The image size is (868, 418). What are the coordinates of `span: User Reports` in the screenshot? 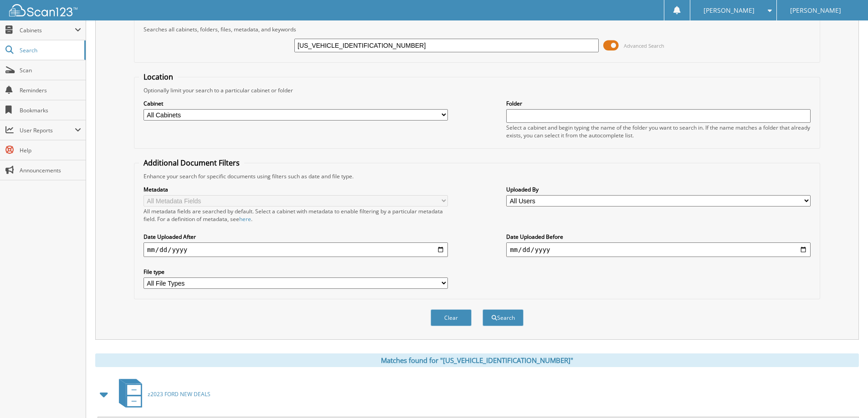 It's located at (47, 130).